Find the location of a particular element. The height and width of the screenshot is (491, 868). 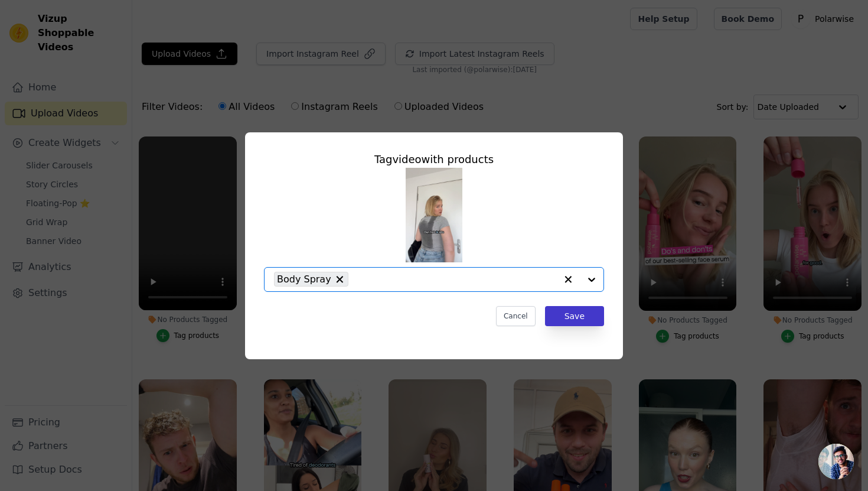

button: Save is located at coordinates (574, 316).